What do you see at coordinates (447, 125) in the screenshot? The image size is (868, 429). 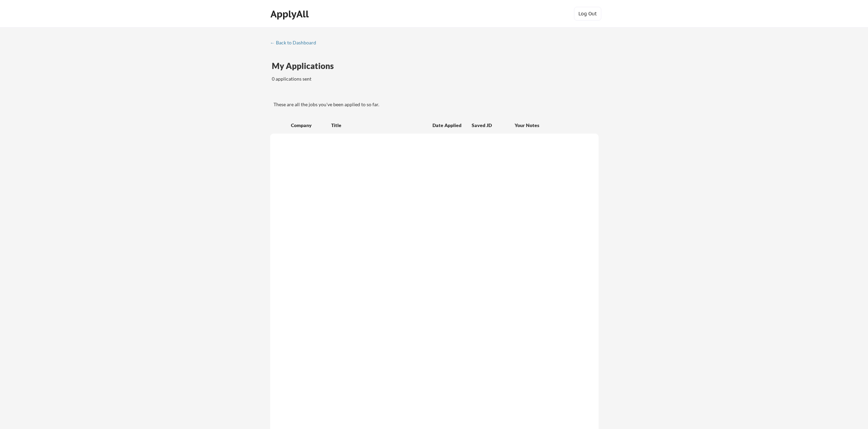 I see `div: Date Applied` at bounding box center [447, 125].